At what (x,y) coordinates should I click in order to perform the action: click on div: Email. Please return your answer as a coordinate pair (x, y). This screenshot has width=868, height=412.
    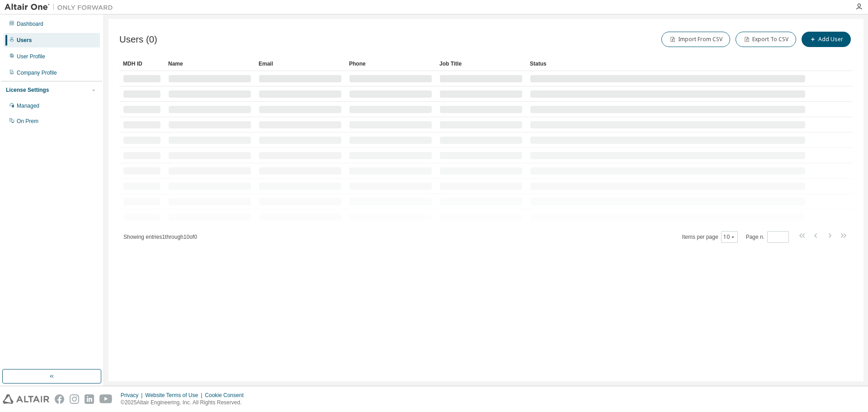
    Looking at the image, I should click on (300, 64).